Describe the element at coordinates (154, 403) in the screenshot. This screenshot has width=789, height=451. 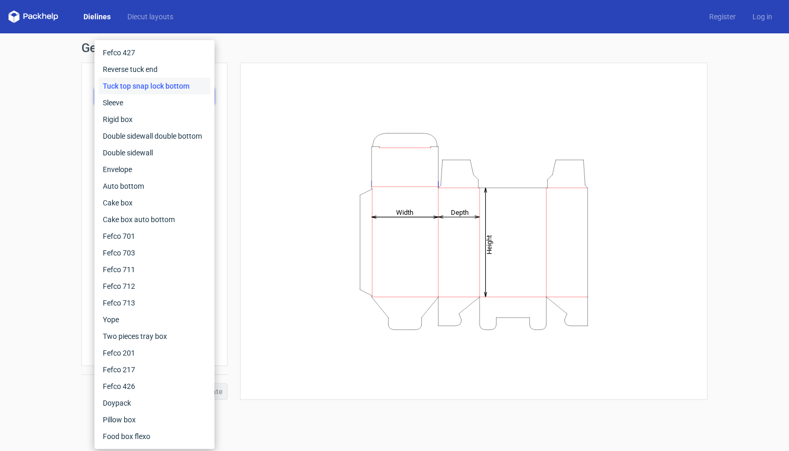
I see `div: Doypack` at that location.